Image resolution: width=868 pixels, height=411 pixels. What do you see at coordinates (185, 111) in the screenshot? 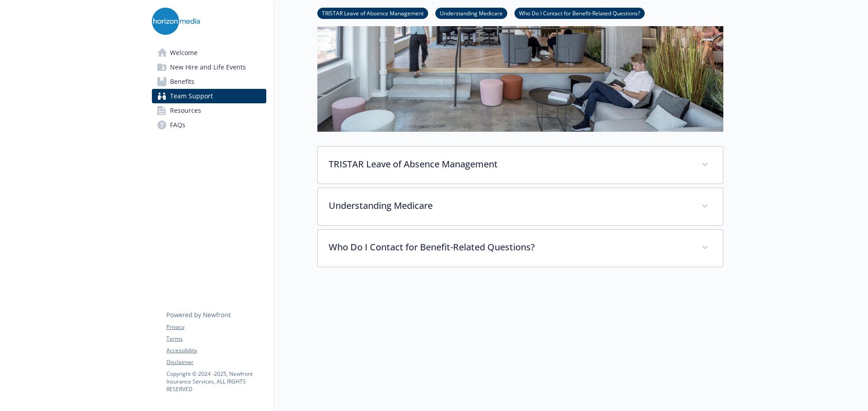
I see `span: Resources` at bounding box center [185, 111].